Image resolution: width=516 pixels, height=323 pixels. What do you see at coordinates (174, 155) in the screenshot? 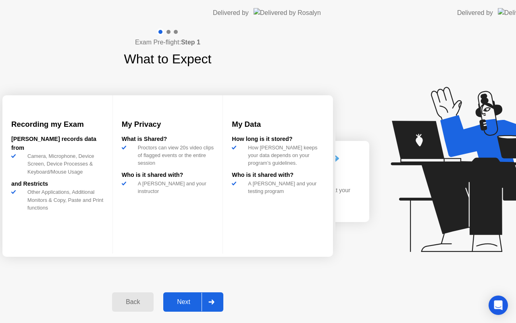
I see `div: Proctors can view 20s video clips of flagged events or the entire session` at bounding box center [174, 155].